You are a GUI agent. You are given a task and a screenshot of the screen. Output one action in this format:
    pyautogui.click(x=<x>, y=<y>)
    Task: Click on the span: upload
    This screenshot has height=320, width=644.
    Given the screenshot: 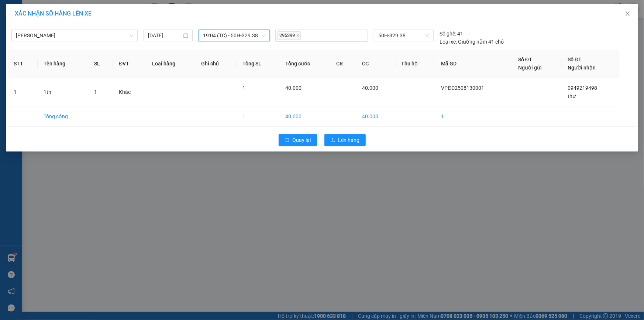 What is the action you would take?
    pyautogui.click(x=333, y=140)
    